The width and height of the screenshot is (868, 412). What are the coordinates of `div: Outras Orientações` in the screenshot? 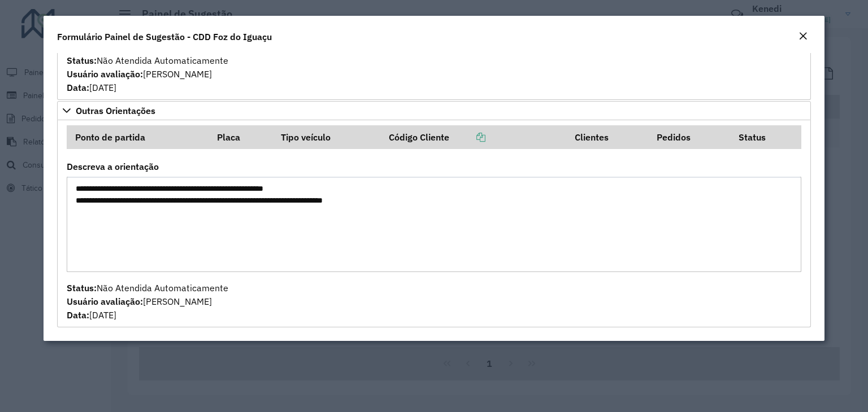 It's located at (434, 224).